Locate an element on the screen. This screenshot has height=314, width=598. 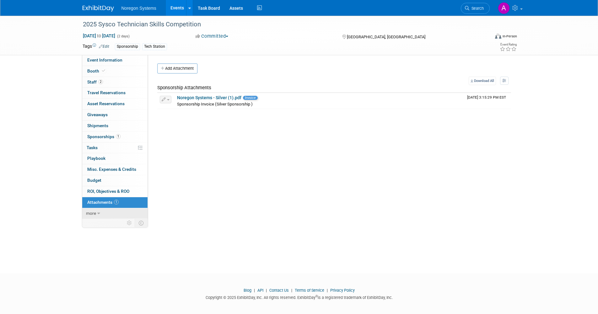
span: Playbook is located at coordinates (96, 158).